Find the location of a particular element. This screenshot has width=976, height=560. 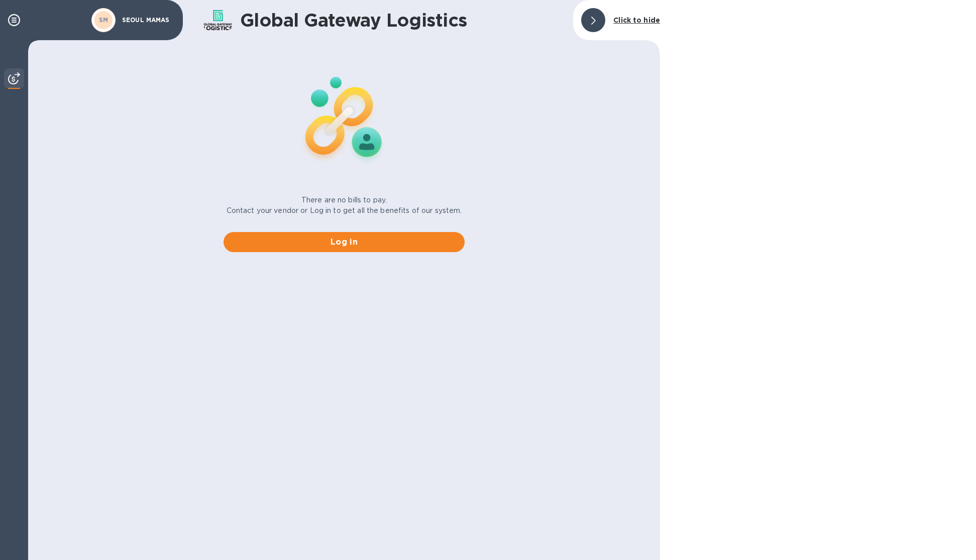

b: Click to hide is located at coordinates (636, 20).